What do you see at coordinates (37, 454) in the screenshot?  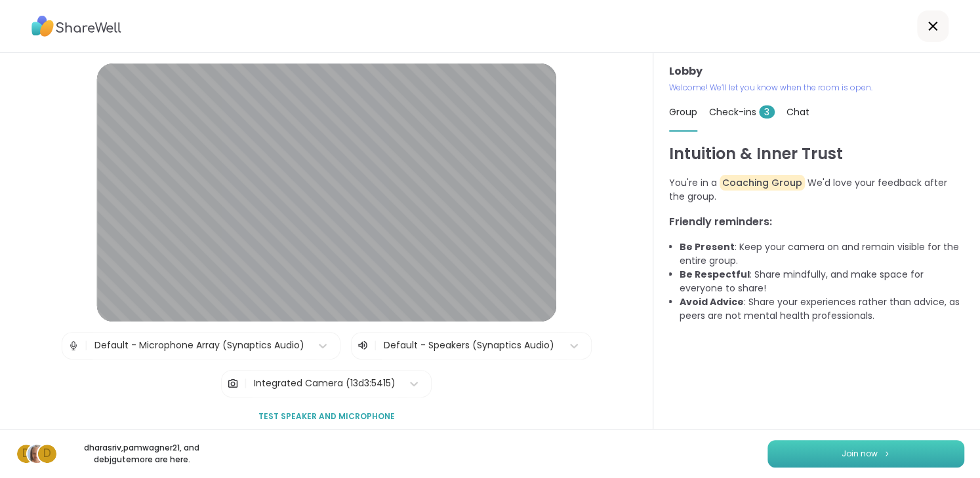 I see `img: pamwagner21` at bounding box center [37, 454].